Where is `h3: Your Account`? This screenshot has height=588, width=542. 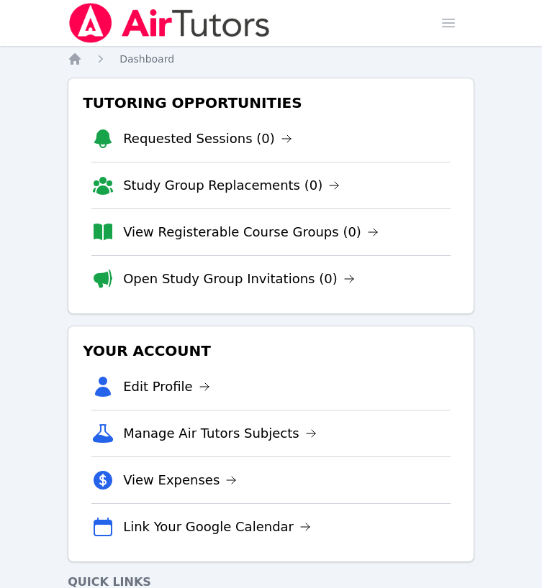 h3: Your Account is located at coordinates (270, 351).